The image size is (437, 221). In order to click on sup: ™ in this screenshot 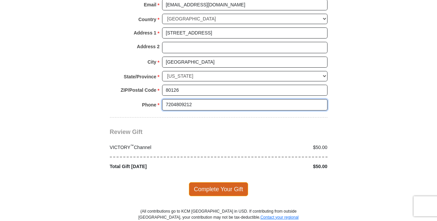, I will do `click(132, 146)`.